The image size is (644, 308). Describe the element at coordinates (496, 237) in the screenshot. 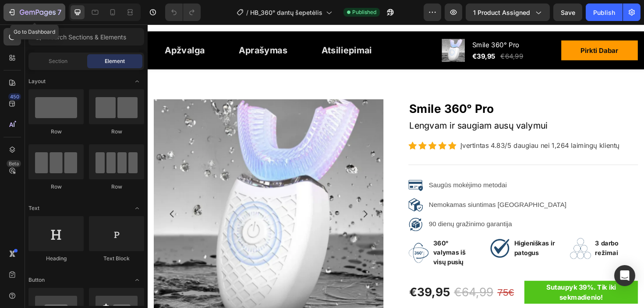

I see `p: 3 darbo režimai` at that location.